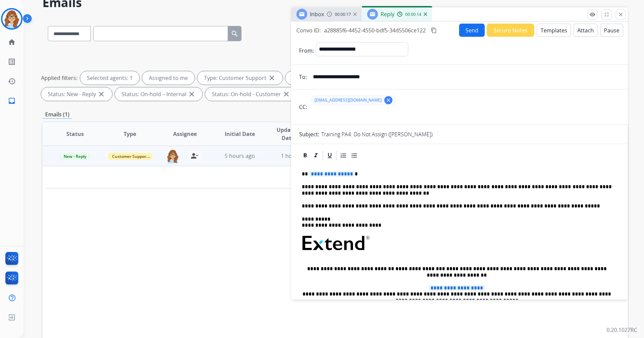  I want to click on mat-icon: home, so click(12, 42).